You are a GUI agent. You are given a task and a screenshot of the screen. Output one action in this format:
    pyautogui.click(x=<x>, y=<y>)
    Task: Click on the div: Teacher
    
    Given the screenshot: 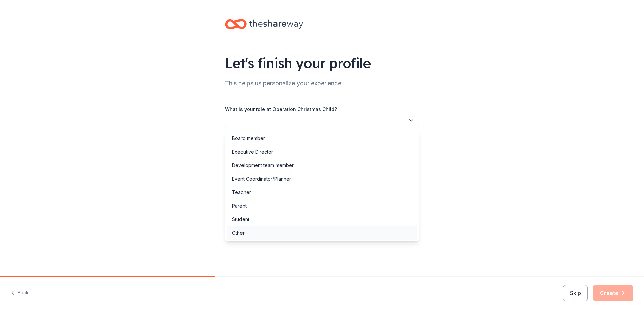 What is the action you would take?
    pyautogui.click(x=242, y=192)
    